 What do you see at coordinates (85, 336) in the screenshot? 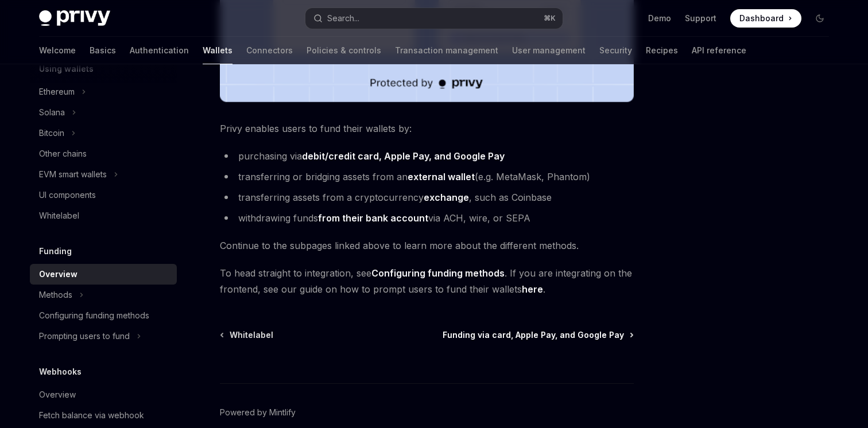
I see `div: Prompting users to fund` at bounding box center [85, 336].